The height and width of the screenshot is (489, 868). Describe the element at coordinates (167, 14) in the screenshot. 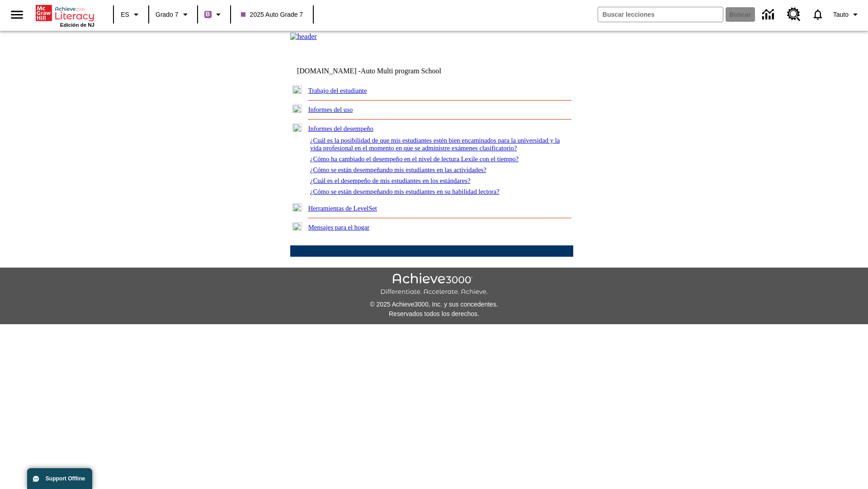

I see `span: Grado 7` at that location.